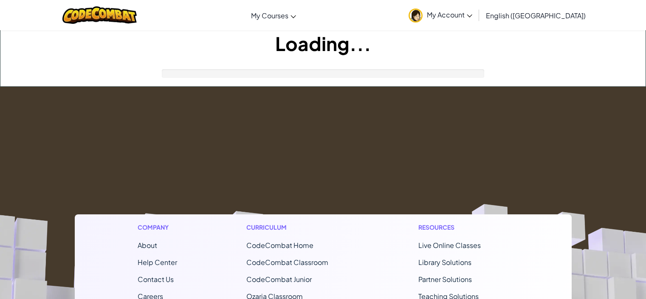 The image size is (646, 299). Describe the element at coordinates (298, 227) in the screenshot. I see `h1: Curriculum` at that location.